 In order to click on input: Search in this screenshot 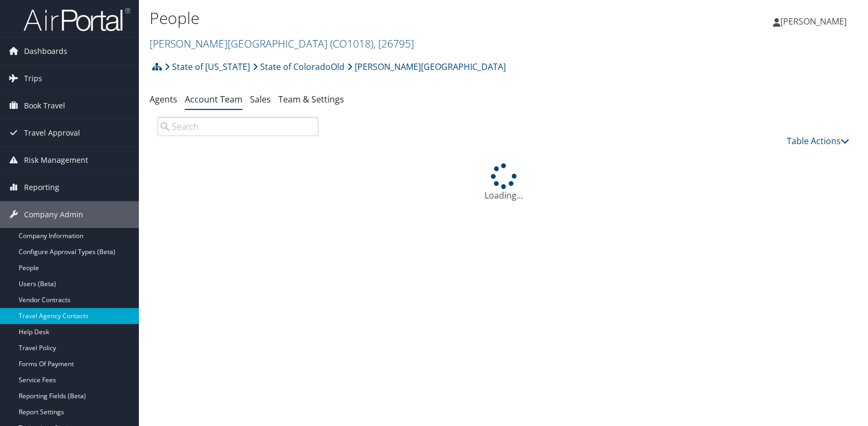, I will do `click(238, 126)`.